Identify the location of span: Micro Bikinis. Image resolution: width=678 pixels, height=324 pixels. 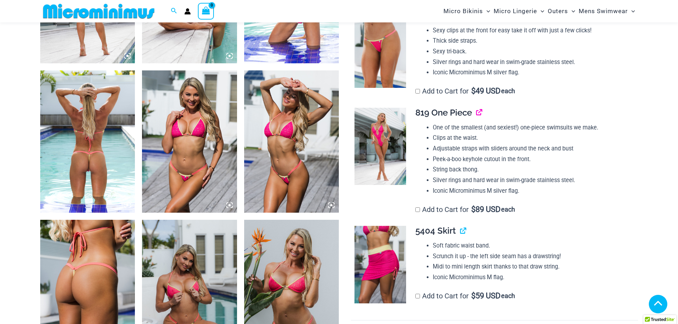
(463, 11).